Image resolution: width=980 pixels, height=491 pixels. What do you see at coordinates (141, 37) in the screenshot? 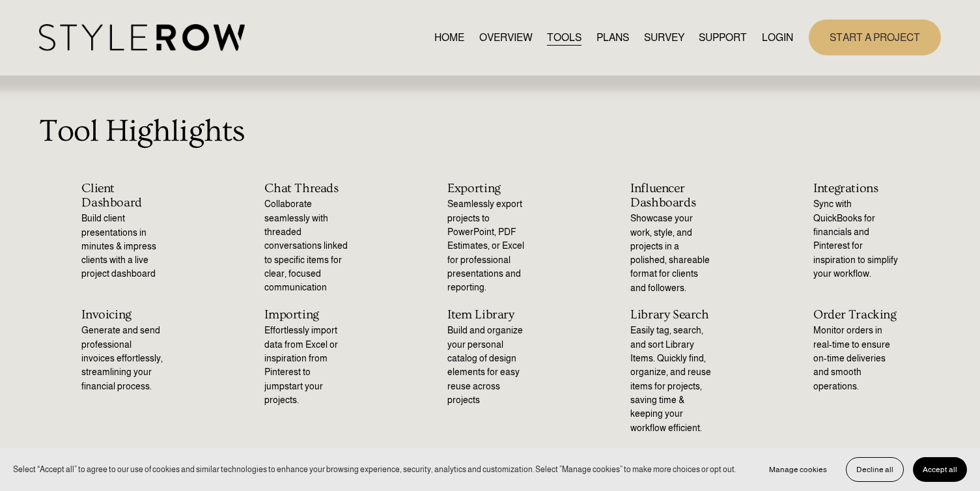
I see `img: StyleRow` at bounding box center [141, 37].